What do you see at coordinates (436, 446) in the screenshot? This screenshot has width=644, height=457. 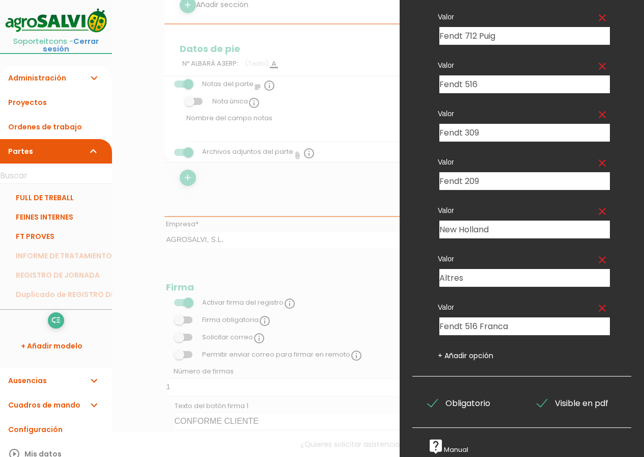 I see `i: live_help` at bounding box center [436, 446].